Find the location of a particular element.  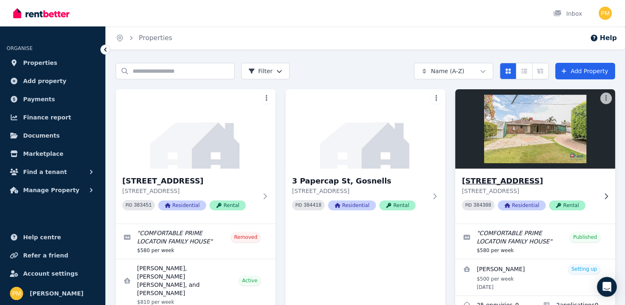

span: Documents is located at coordinates (41, 135).